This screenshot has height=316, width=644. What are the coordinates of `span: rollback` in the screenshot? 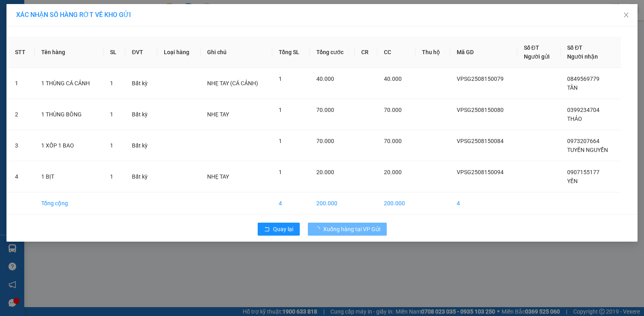 It's located at (267, 230).